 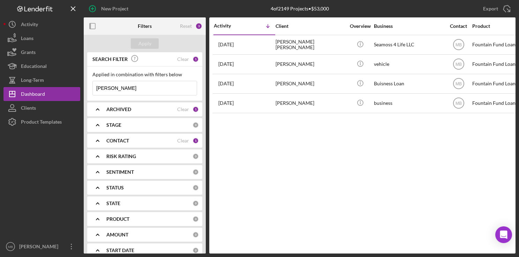 What do you see at coordinates (409, 45) in the screenshot?
I see `div: Seamoss 4 Life LLC` at bounding box center [409, 45].